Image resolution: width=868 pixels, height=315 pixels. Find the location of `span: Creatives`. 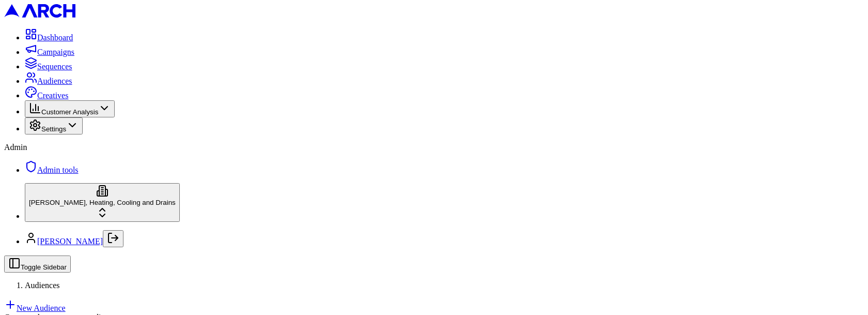

span: Creatives is located at coordinates (53, 95).